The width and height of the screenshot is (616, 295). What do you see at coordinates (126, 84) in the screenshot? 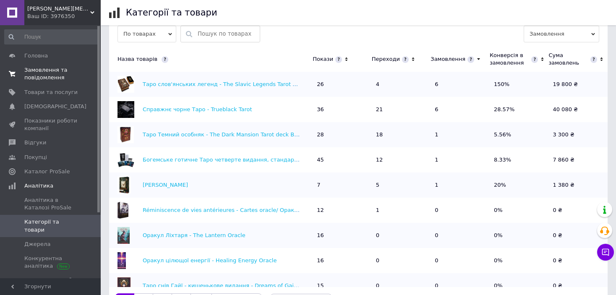
I see `img: Таро слов'янських легенд - The Slavic Legends Tarot Gold edges` at bounding box center [126, 84].